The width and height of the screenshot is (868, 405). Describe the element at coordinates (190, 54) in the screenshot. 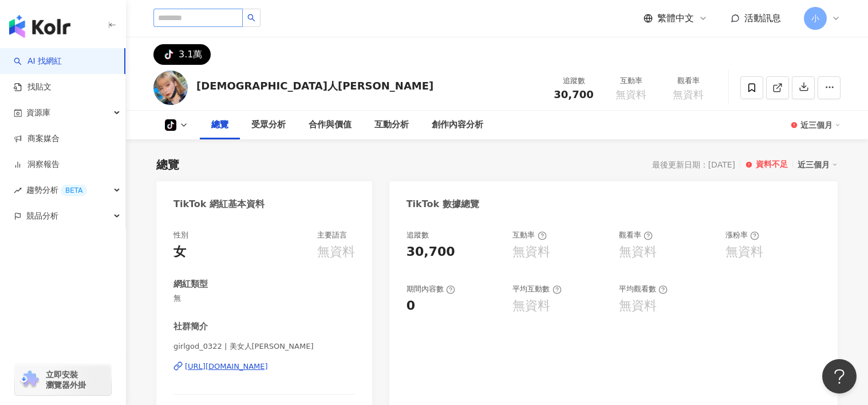

I see `div: 3.1萬` at that location.